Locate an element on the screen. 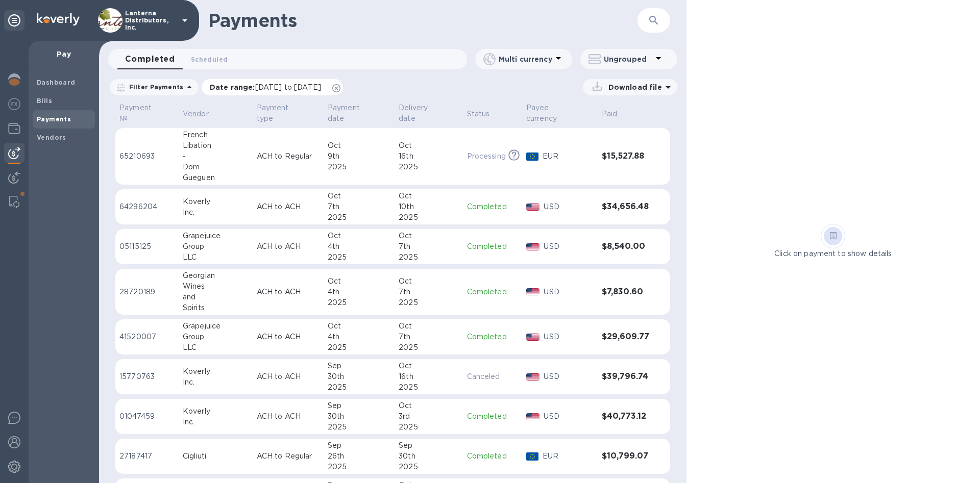  img: Foreign exchange is located at coordinates (14, 105).